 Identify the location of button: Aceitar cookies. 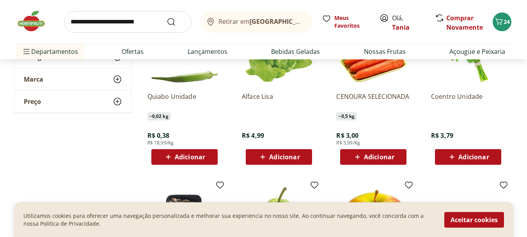
(474, 220).